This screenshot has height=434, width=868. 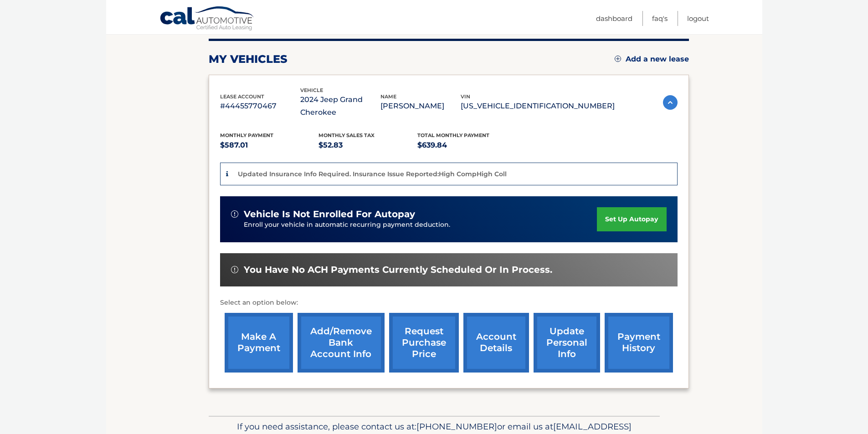 I want to click on a: Add a new lease, so click(x=651, y=59).